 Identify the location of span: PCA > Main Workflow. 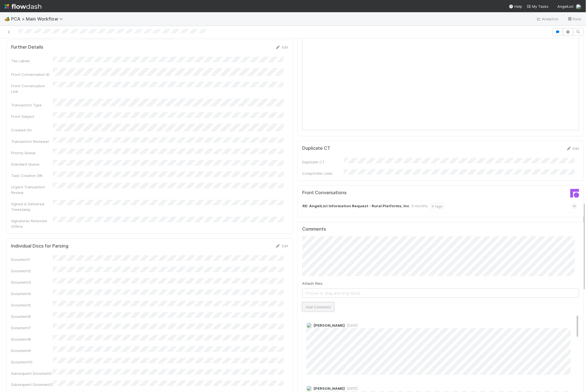
(39, 19).